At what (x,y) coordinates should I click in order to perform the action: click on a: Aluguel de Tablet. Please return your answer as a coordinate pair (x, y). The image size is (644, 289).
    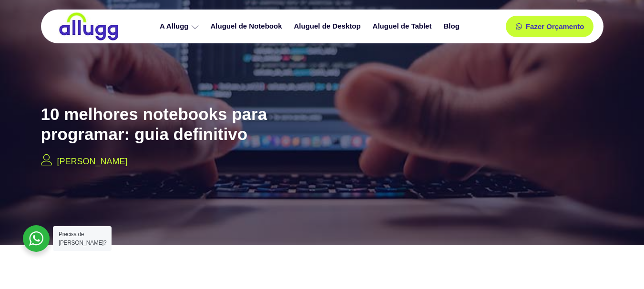
    Looking at the image, I should click on (403, 26).